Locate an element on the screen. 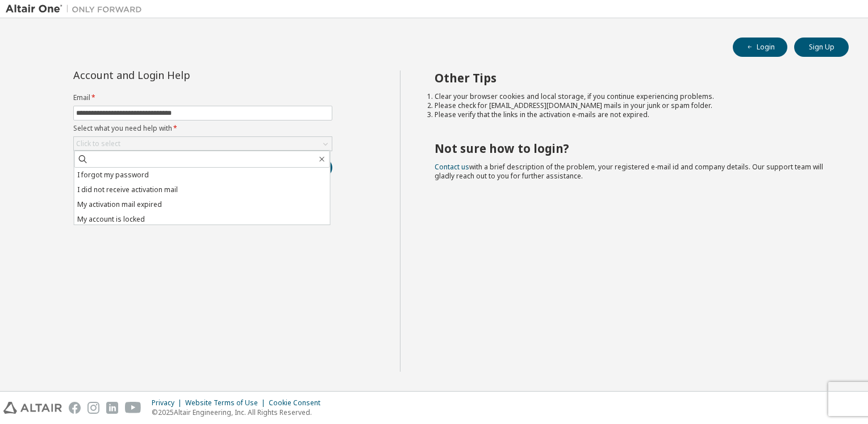 The height and width of the screenshot is (424, 868). div: Privacy is located at coordinates (168, 403).